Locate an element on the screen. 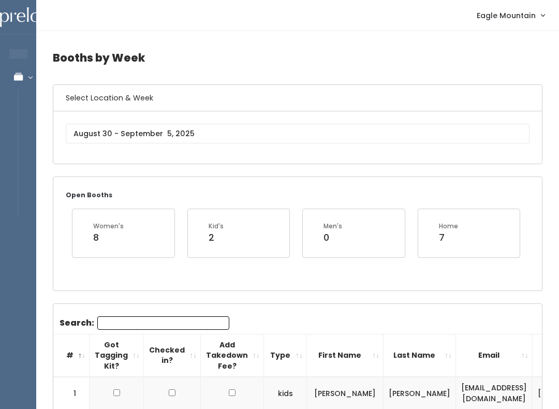 Image resolution: width=559 pixels, height=409 pixels. th: Got Tagging Kit?: activate to sort column ascending is located at coordinates (117, 355).